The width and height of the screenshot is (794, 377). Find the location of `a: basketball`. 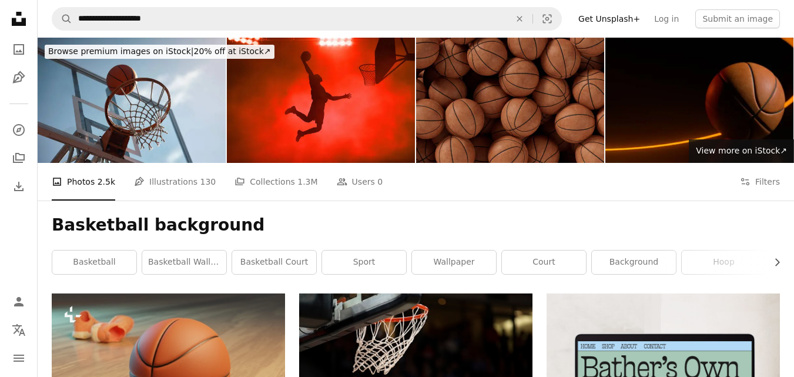

a: basketball is located at coordinates (94, 262).